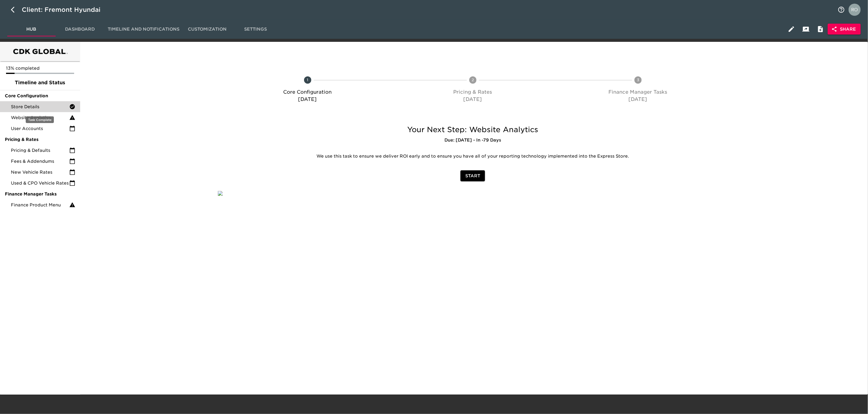 This screenshot has width=868, height=414. Describe the element at coordinates (143, 29) in the screenshot. I see `span: Timeline and Notifications` at that location.